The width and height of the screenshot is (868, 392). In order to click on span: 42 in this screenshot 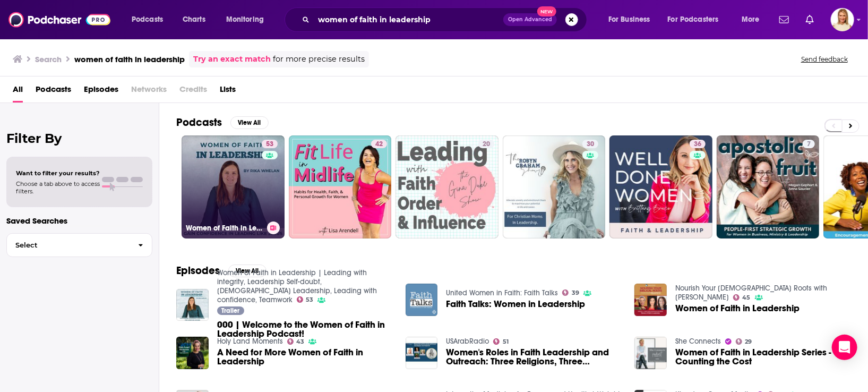, I will do `click(379, 144)`.